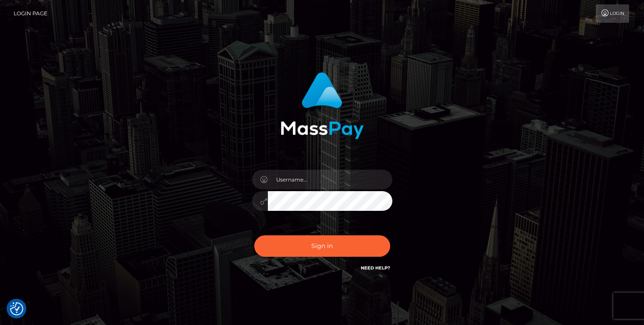 The image size is (644, 325). Describe the element at coordinates (612, 14) in the screenshot. I see `a: Login` at that location.